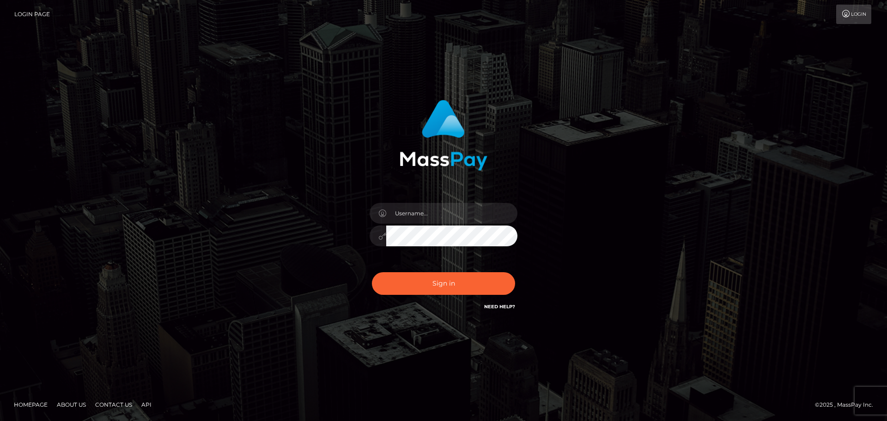  I want to click on a: Login, so click(854, 14).